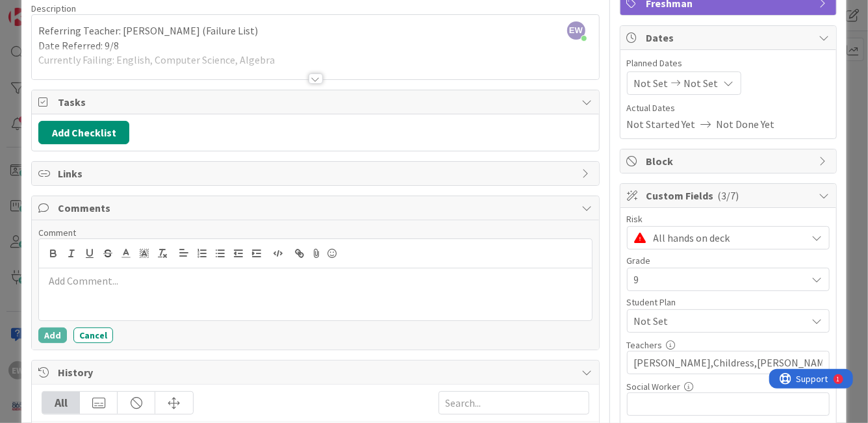 Image resolution: width=868 pixels, height=423 pixels. I want to click on span: Description, so click(53, 8).